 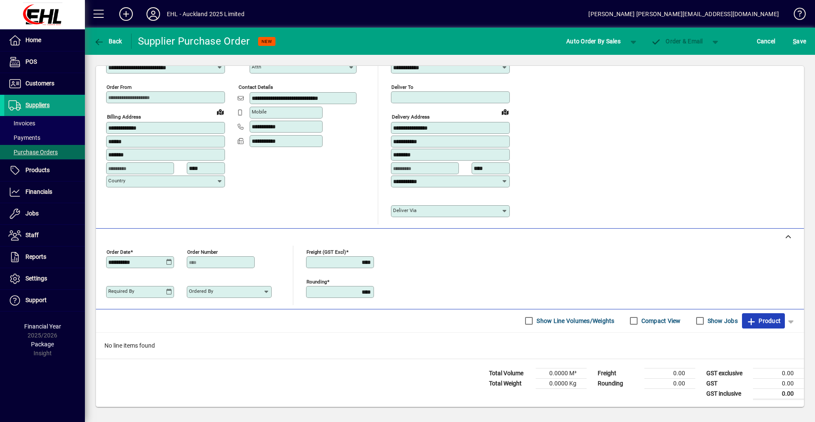 What do you see at coordinates (42, 326) in the screenshot?
I see `span: Financial Year` at bounding box center [42, 326].